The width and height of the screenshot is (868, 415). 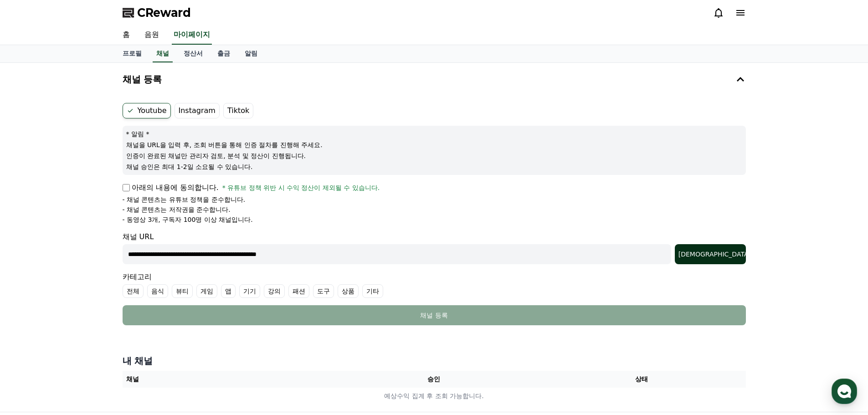 What do you see at coordinates (324, 291) in the screenshot?
I see `label: 도구` at bounding box center [324, 291].